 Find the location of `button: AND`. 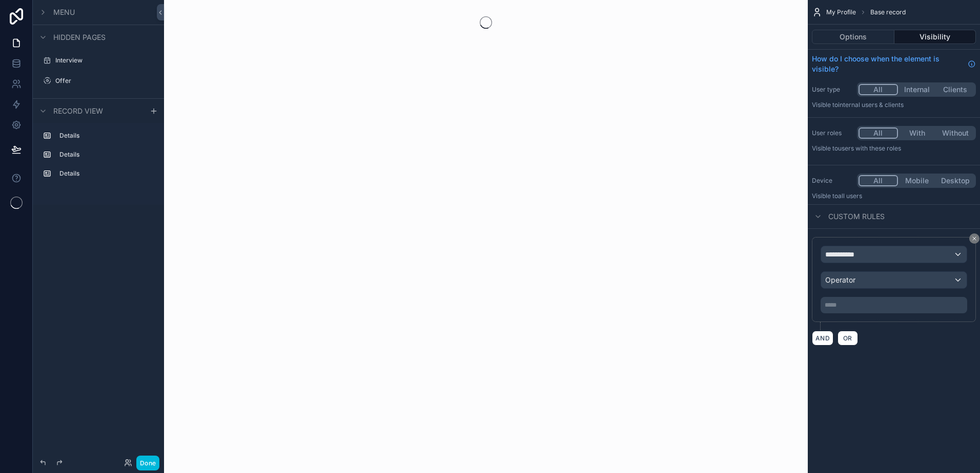

button: AND is located at coordinates (823, 338).